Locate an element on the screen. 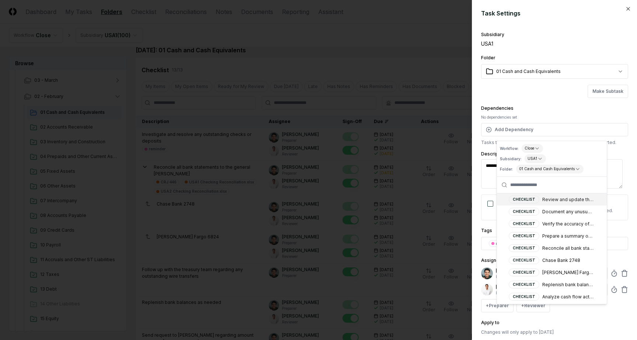 The image size is (637, 340). div: Replenish bank balances as needed is located at coordinates (568, 285).